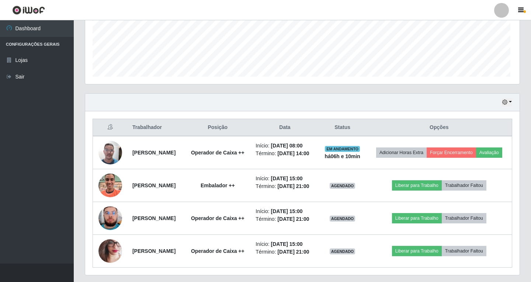 The height and width of the screenshot is (282, 531). Describe the element at coordinates (217, 127) in the screenshot. I see `th: Posição` at that location.